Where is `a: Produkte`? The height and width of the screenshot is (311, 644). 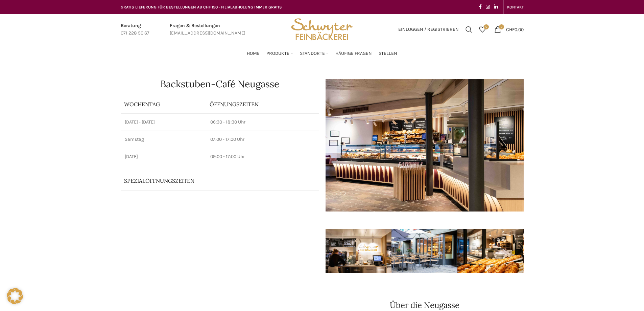 a: Produkte is located at coordinates (280, 54).